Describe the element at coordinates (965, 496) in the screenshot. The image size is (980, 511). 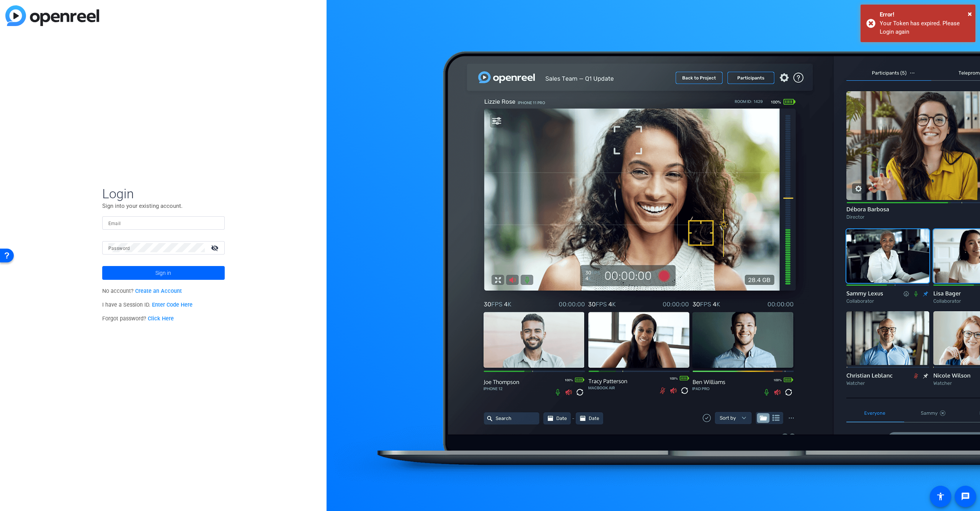
I see `mat-icon: message` at that location.